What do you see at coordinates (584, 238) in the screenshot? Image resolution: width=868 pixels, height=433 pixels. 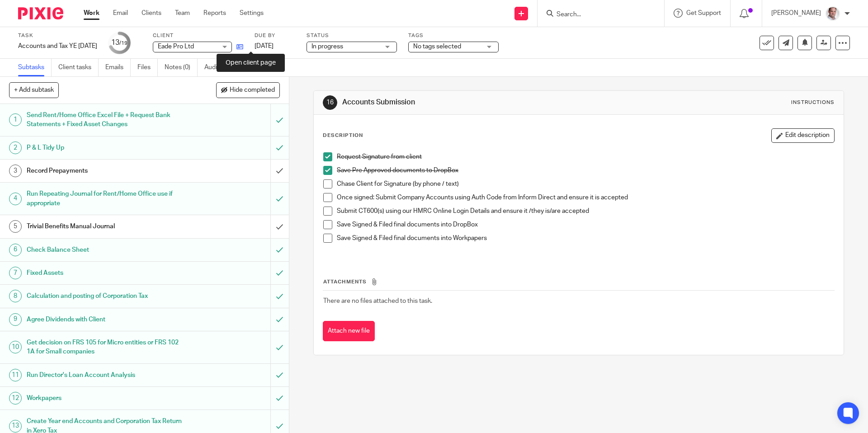 I see `p: Save Signed & Filed final documents into Workpapers` at bounding box center [584, 238].